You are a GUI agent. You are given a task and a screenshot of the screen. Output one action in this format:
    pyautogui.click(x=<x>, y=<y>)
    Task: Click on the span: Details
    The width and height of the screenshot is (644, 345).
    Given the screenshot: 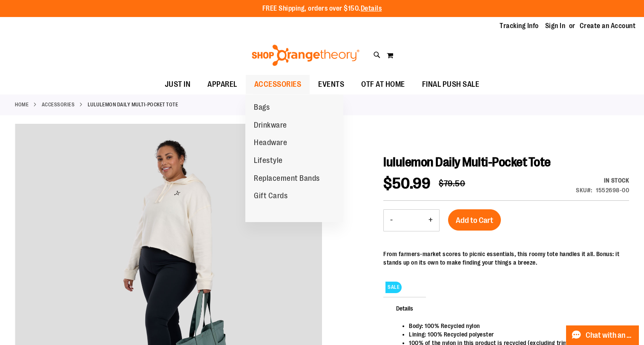 What is the action you would take?
    pyautogui.click(x=405, y=308)
    